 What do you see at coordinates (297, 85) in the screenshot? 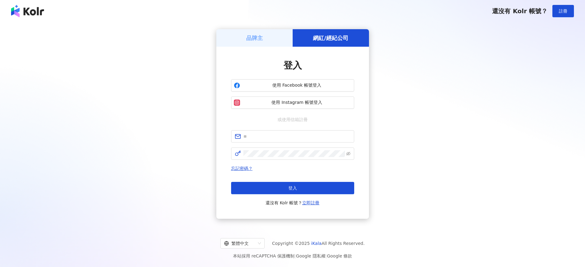
I see `span: 使用 Facebook 帳號登入` at bounding box center [297, 85].